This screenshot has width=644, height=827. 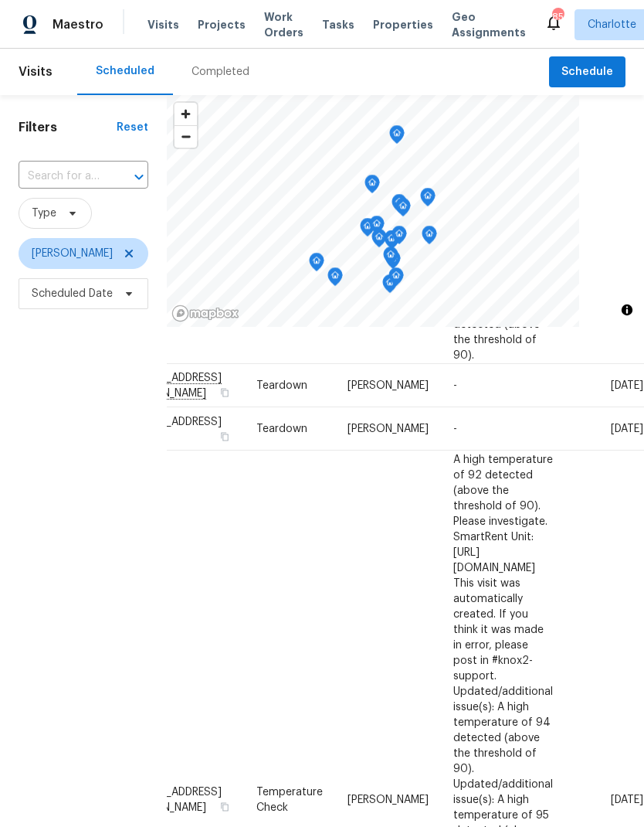 I want to click on span: Properties, so click(x=403, y=24).